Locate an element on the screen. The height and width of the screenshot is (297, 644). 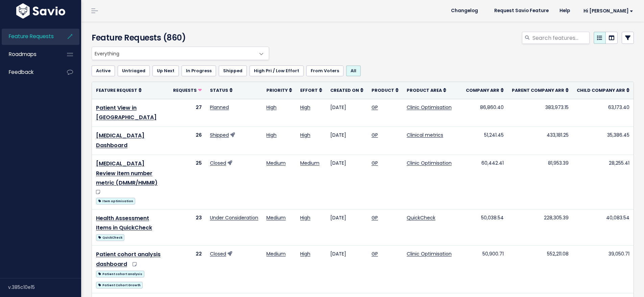
a: Shipped is located at coordinates (232, 71).